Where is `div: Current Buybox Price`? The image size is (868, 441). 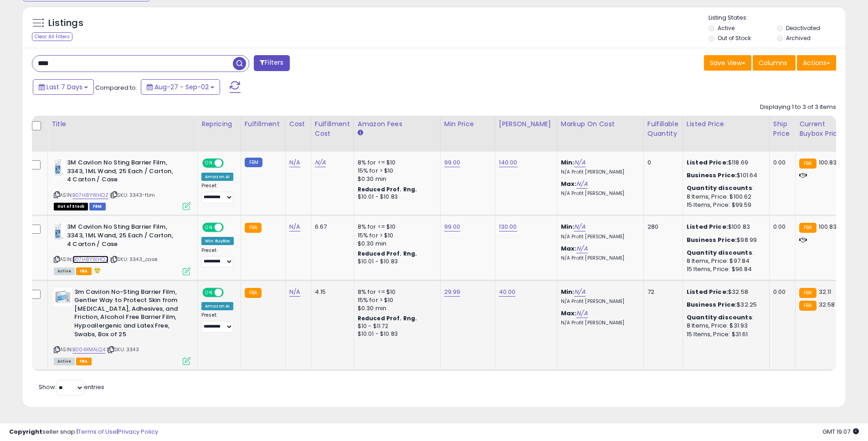 div: Current Buybox Price is located at coordinates (822, 129).